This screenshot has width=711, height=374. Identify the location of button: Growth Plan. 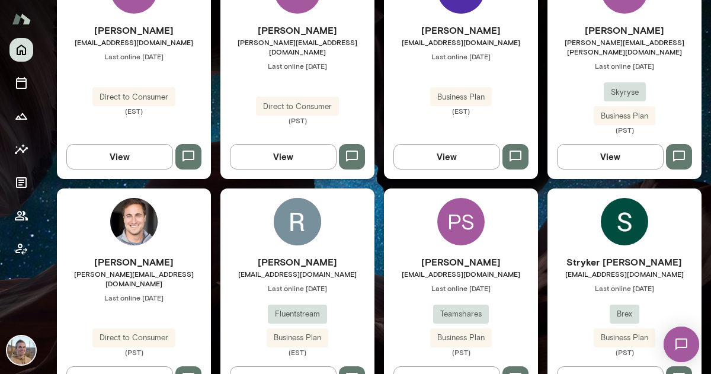
(21, 116).